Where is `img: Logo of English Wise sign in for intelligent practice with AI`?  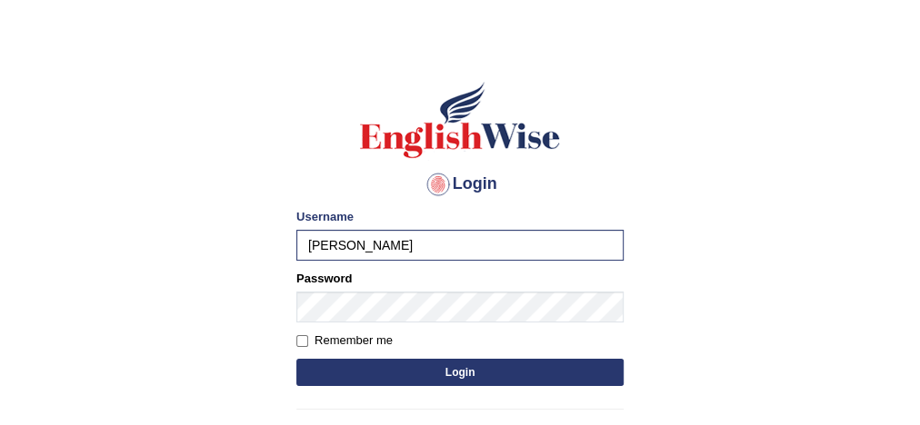
img: Logo of English Wise sign in for intelligent practice with AI is located at coordinates (460, 120).